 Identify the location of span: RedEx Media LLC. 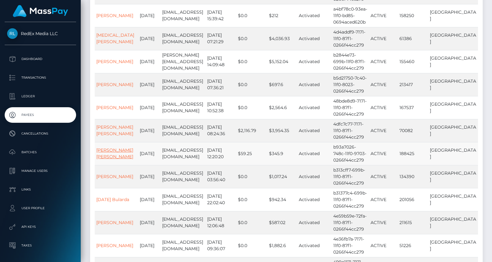
(40, 34).